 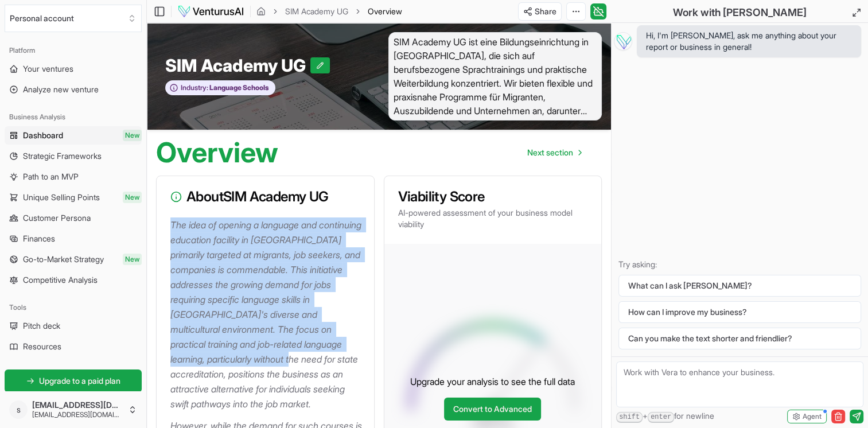 I want to click on p: Upgrade your analysis to see the full data, so click(x=493, y=382).